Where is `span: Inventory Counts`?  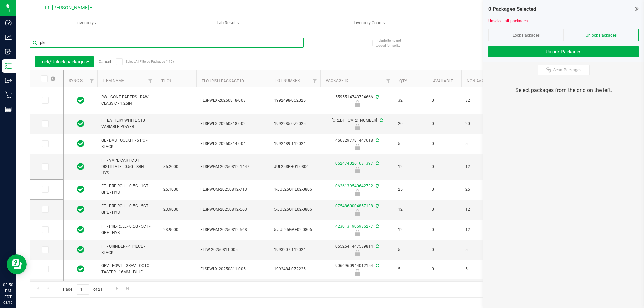
span: Inventory Counts is located at coordinates (369, 23).